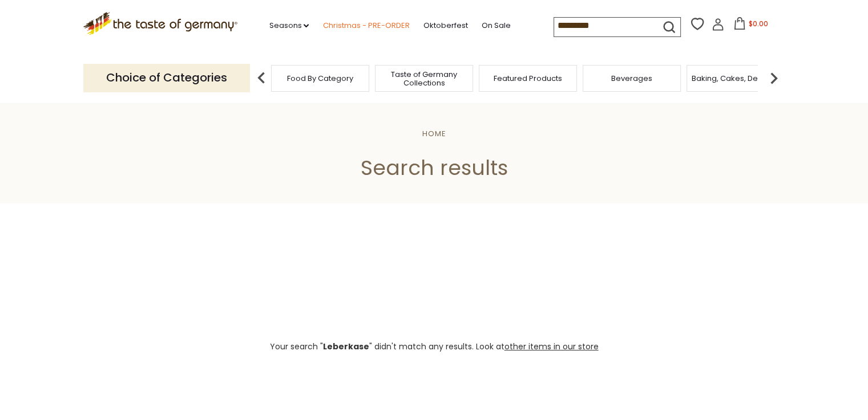 The width and height of the screenshot is (868, 420). What do you see at coordinates (773, 78) in the screenshot?
I see `img: next arrow` at bounding box center [773, 78].